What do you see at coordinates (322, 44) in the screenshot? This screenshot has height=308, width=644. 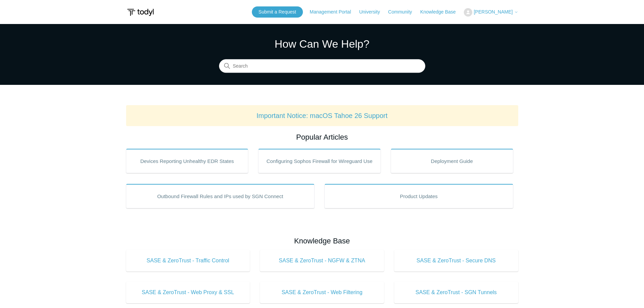 I see `h1: How Can We Help?` at bounding box center [322, 44].